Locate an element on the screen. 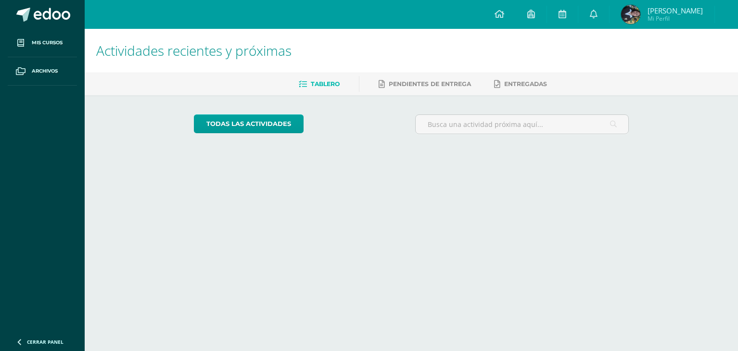 Image resolution: width=738 pixels, height=351 pixels. a: Entregadas is located at coordinates (521, 84).